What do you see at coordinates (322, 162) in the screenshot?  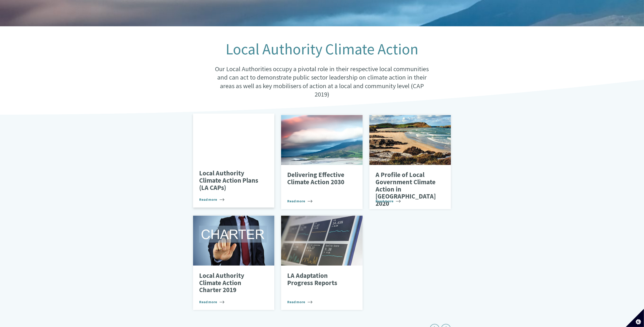 I see `a: Delivering Effective Climate Action 2030 Read more` at bounding box center [322, 162].